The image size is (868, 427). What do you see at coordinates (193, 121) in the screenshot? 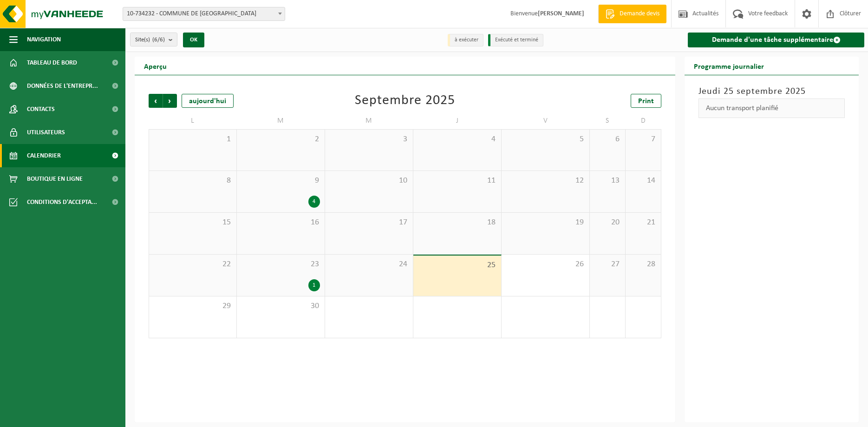
I see `td: L` at bounding box center [193, 121].